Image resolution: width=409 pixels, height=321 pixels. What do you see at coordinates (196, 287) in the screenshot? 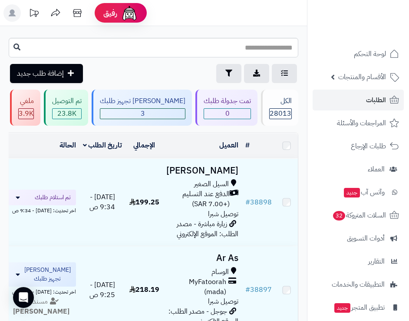
I see `span: MyFatoorah (mada)` at bounding box center [196, 287].